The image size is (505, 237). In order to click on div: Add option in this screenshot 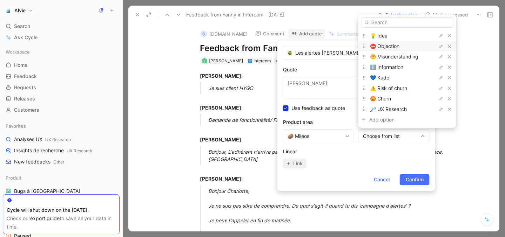, I will do `click(396, 120)`.